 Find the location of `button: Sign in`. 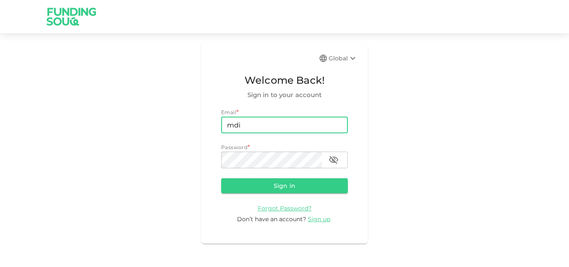

button: Sign in is located at coordinates (285, 186).